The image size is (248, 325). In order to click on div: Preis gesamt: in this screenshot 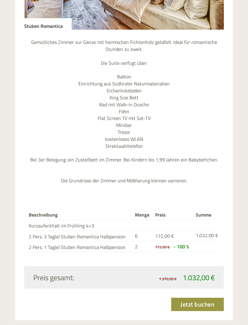, I will do `click(76, 277)`.